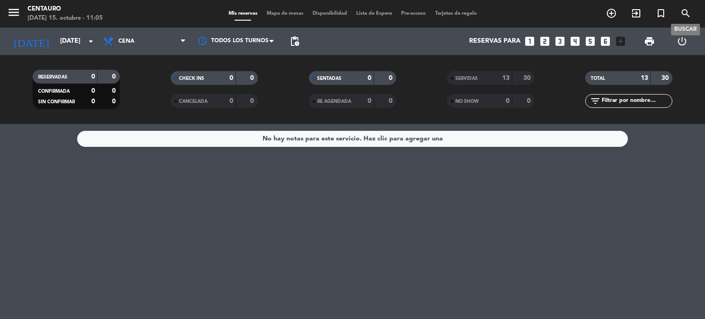 The height and width of the screenshot is (319, 705). I want to click on div: BUSCAR, so click(685, 29).